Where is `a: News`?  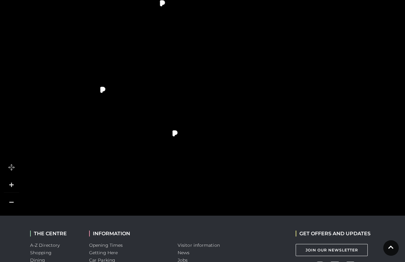 a: News is located at coordinates (184, 252).